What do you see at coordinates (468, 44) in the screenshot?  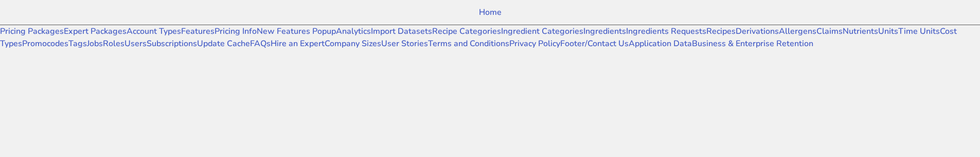 I see `a: Terms and Conditions` at bounding box center [468, 44].